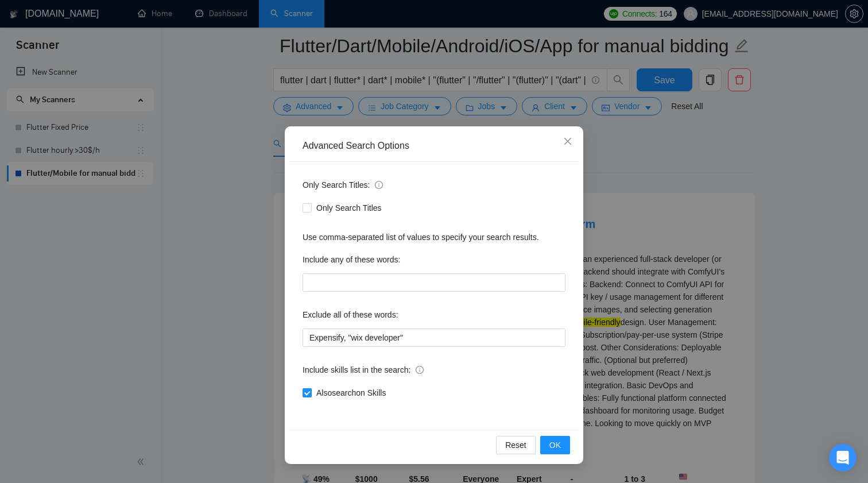 Image resolution: width=868 pixels, height=483 pixels. I want to click on span: close, so click(568, 141).